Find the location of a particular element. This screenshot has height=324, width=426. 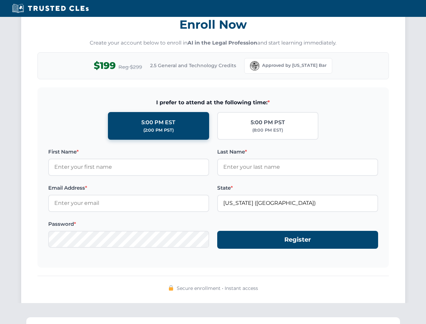

button: Register is located at coordinates (297, 239).